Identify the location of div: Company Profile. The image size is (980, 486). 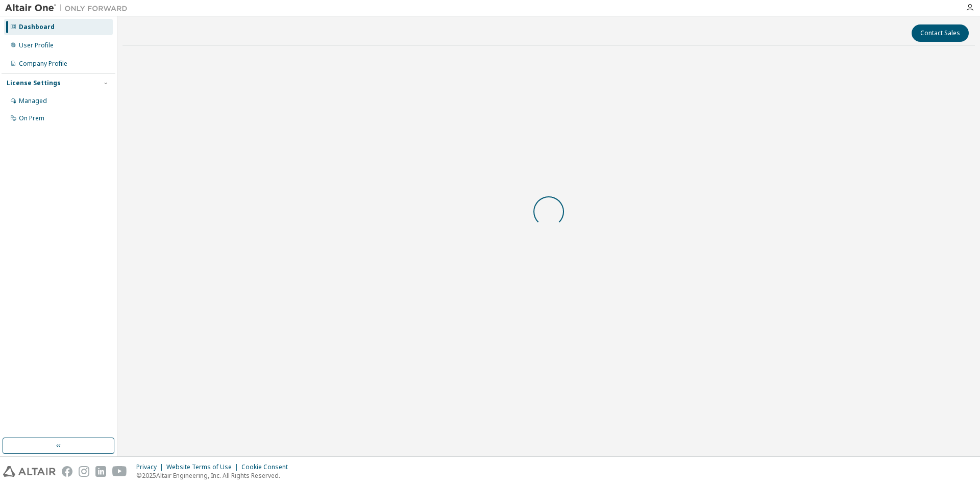
(43, 64).